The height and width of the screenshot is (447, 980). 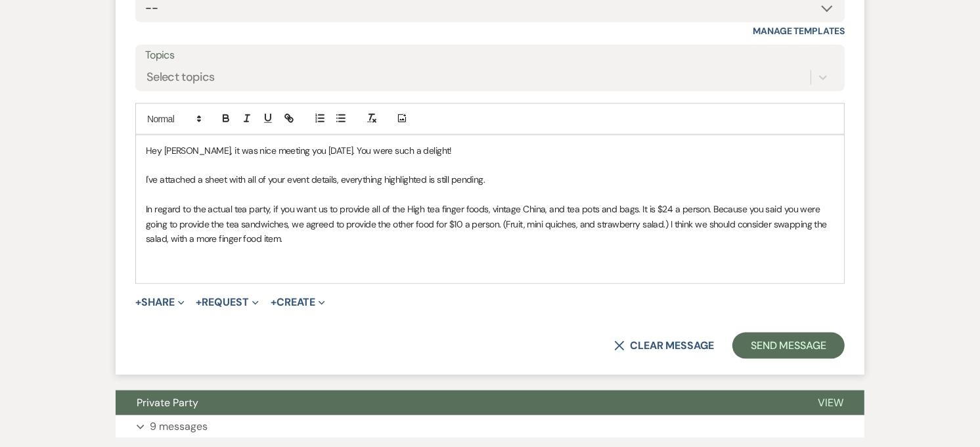 I want to click on button: Send Message, so click(x=788, y=345).